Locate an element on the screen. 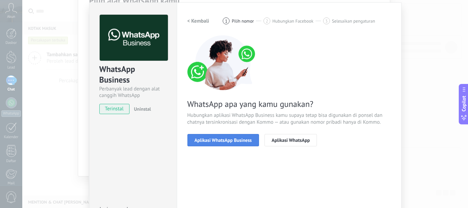 The height and width of the screenshot is (208, 468). span: Copilot is located at coordinates (464, 103).